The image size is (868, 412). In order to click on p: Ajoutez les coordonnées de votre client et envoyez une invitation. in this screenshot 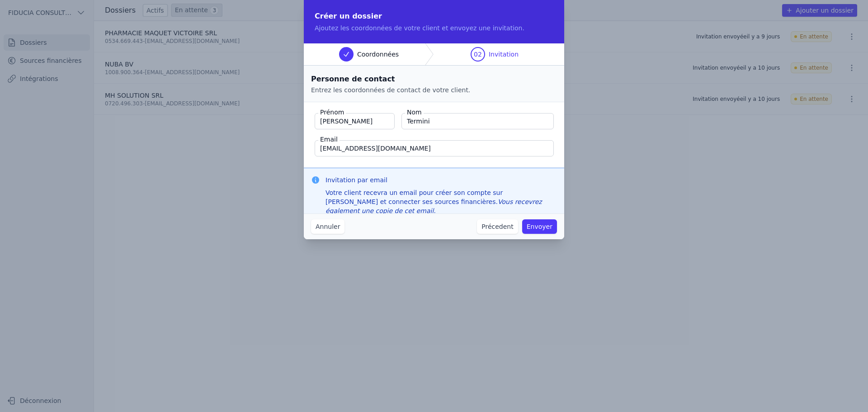, I will do `click(434, 28)`.